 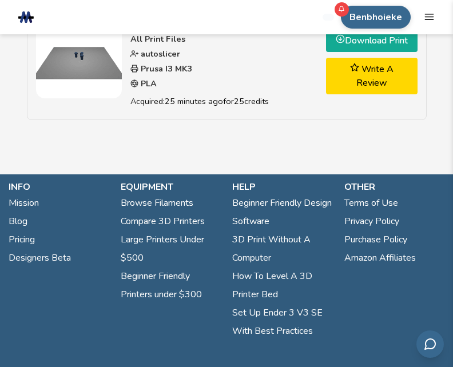 What do you see at coordinates (158, 39) in the screenshot?
I see `strong: All Print Files` at bounding box center [158, 39].